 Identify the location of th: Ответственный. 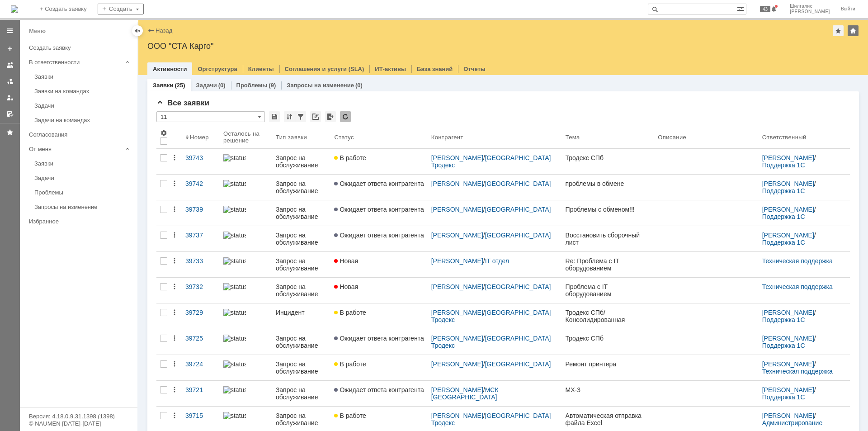
(804, 137).